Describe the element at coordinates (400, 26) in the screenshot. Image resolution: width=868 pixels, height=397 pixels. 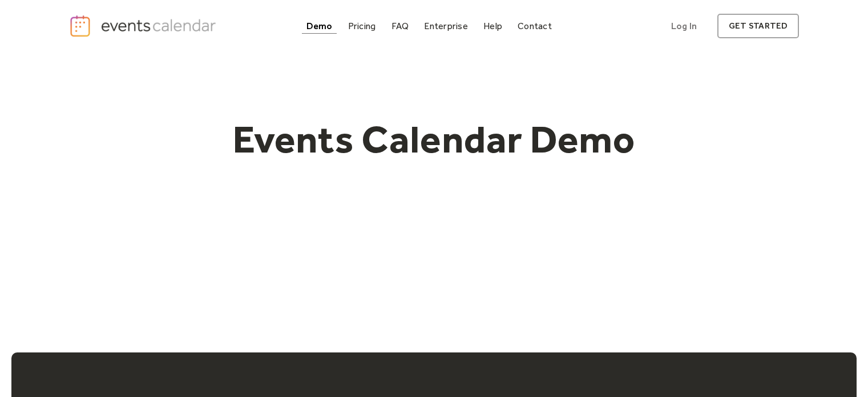
I see `div: FAQ` at that location.